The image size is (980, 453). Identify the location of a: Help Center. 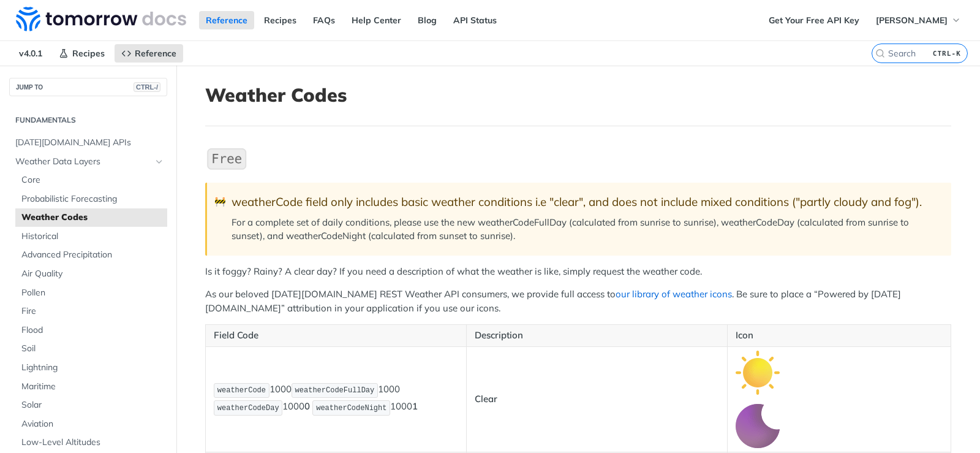
(376, 20).